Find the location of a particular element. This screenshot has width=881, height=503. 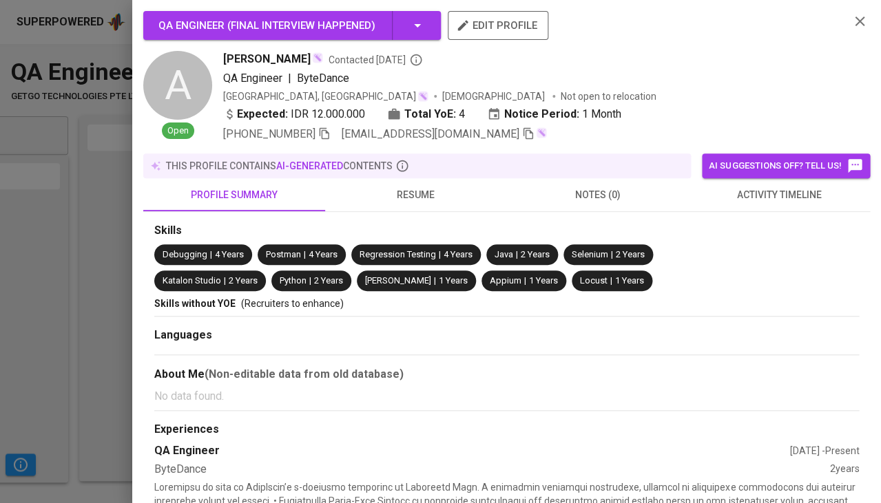

b: Notice Period: is located at coordinates (541, 114).